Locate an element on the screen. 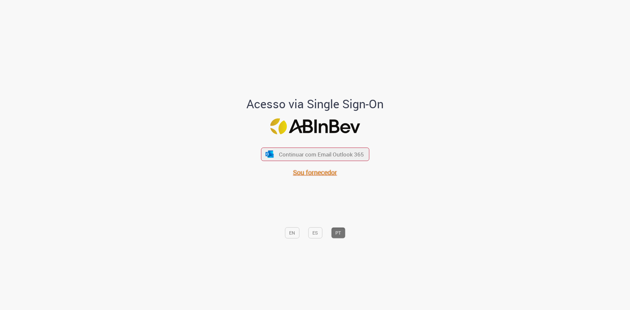  button: EN is located at coordinates (292, 233).